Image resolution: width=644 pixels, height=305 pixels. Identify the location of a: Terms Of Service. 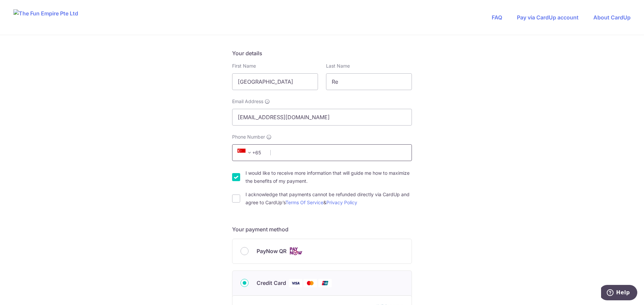
(304, 202).